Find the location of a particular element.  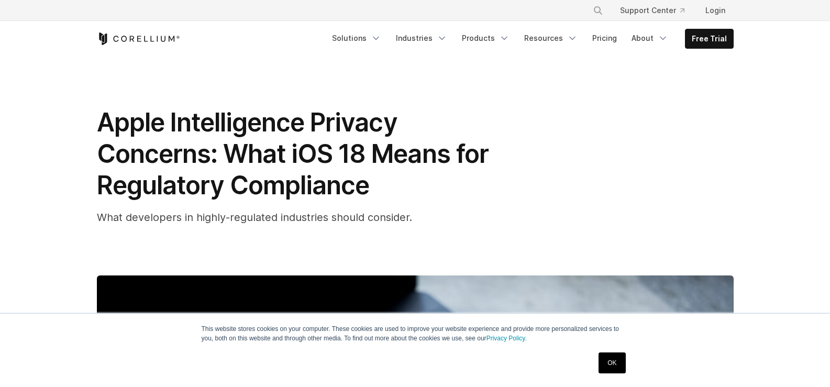

a: Login is located at coordinates (715, 10).